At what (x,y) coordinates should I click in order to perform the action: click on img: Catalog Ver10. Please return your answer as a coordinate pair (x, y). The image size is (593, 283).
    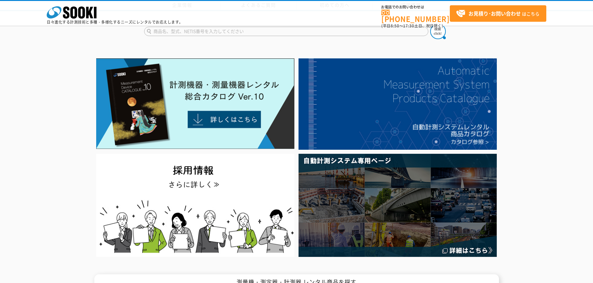
    Looking at the image, I should click on (195, 104).